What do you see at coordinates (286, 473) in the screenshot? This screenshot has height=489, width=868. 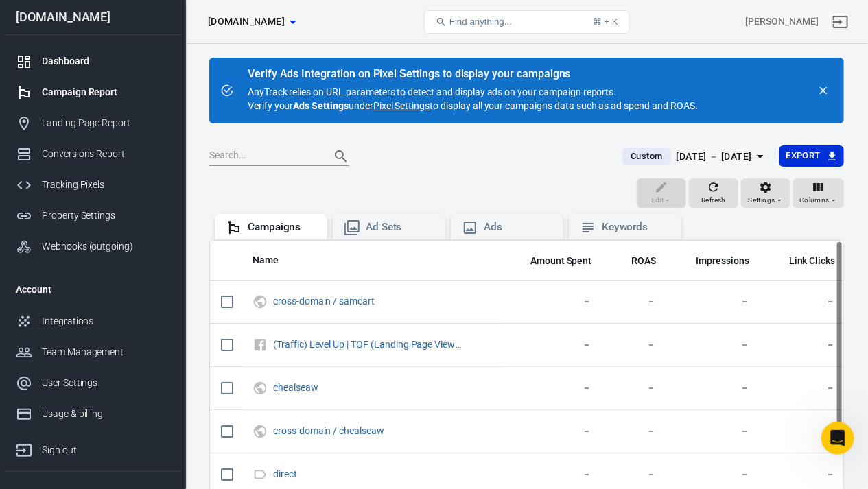 I see `span: direct` at bounding box center [286, 473].